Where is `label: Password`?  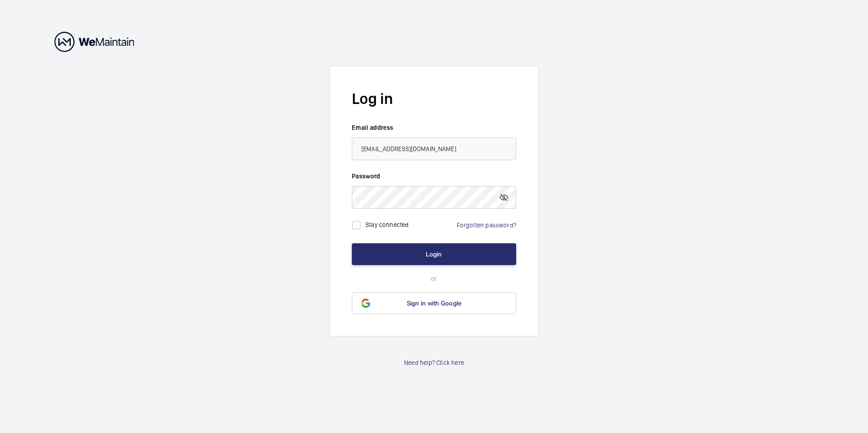
label: Password is located at coordinates (434, 176).